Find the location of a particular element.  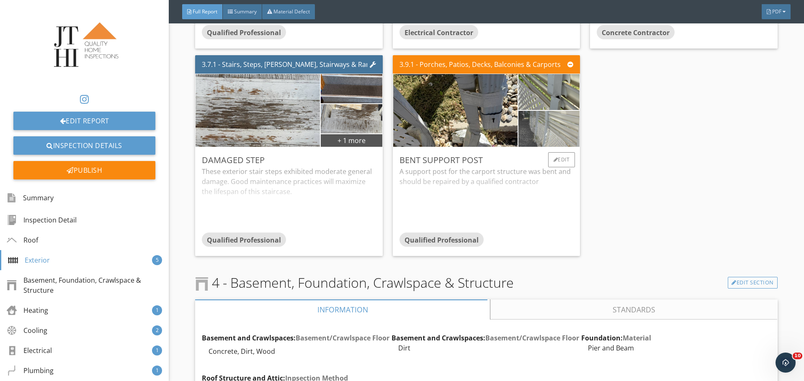

p: Concrete, Dirt, Wood is located at coordinates (300, 352).